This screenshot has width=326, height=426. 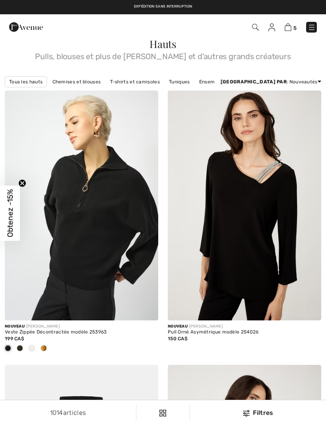 What do you see at coordinates (26, 82) in the screenshot?
I see `a: Tous les hauts` at bounding box center [26, 82].